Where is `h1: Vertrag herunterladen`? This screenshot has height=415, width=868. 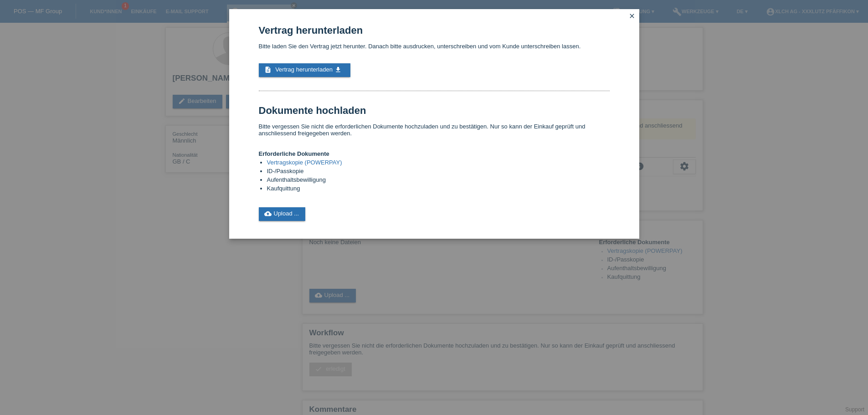
h1: Vertrag herunterladen is located at coordinates (434, 30).